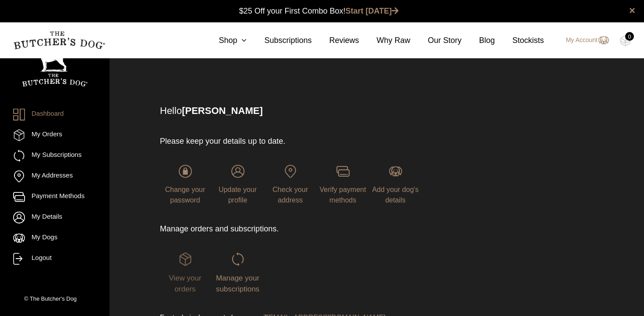  Describe the element at coordinates (185, 284) in the screenshot. I see `span: View your orders` at that location.